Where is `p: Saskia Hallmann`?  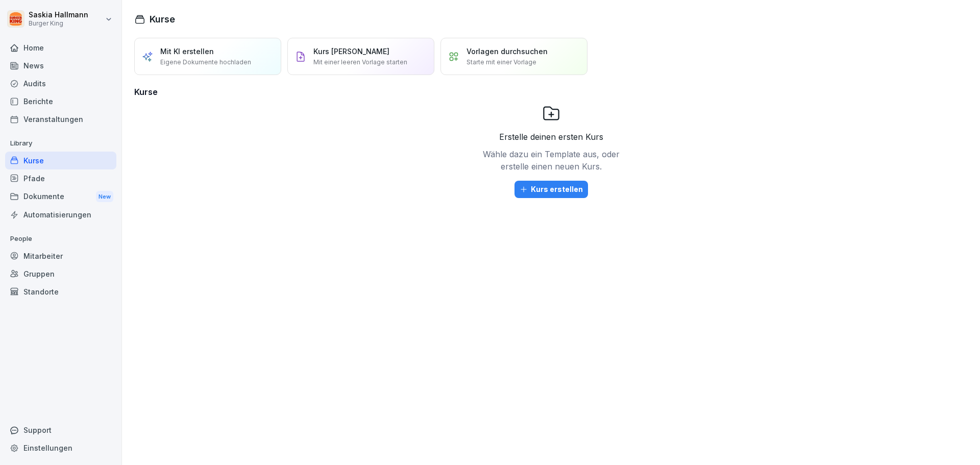 p: Saskia Hallmann is located at coordinates (58, 15).